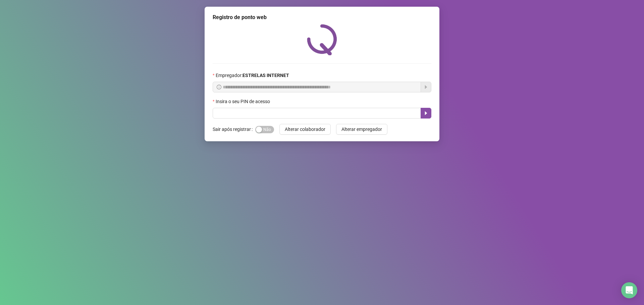  I want to click on span: Alterar colaborador, so click(305, 129).